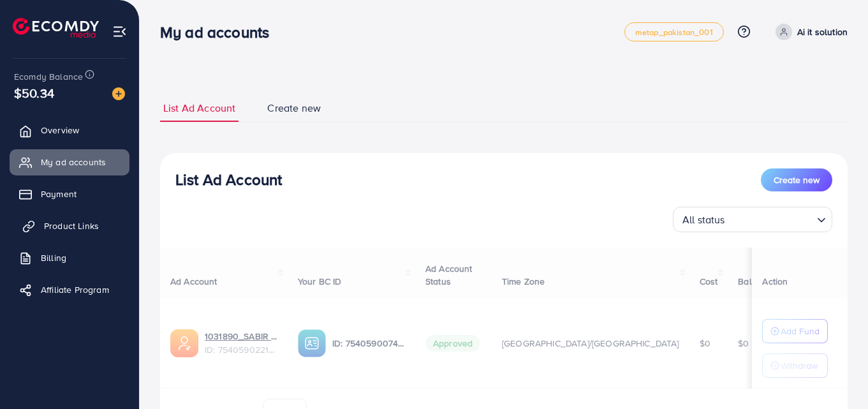 This screenshot has height=409, width=868. I want to click on span: Product Links, so click(71, 225).